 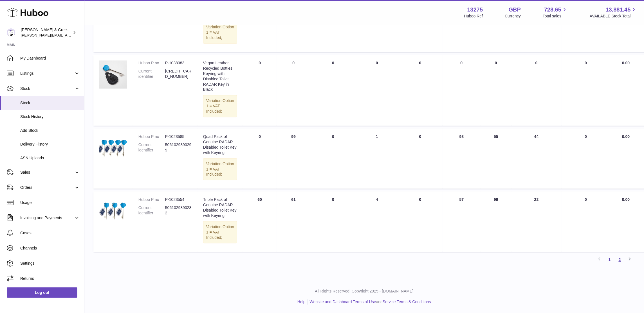 What do you see at coordinates (47, 218) in the screenshot?
I see `span: Invoicing and Payments` at bounding box center [47, 218].